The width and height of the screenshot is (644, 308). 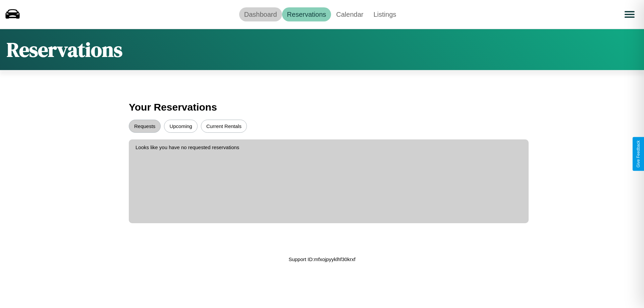 I want to click on a: Calendar, so click(x=350, y=15).